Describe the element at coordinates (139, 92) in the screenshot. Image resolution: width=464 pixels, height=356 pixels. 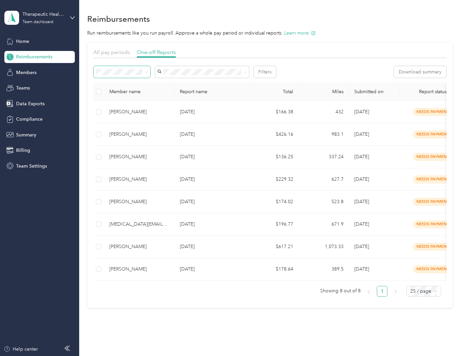
I see `th: Member name` at that location.